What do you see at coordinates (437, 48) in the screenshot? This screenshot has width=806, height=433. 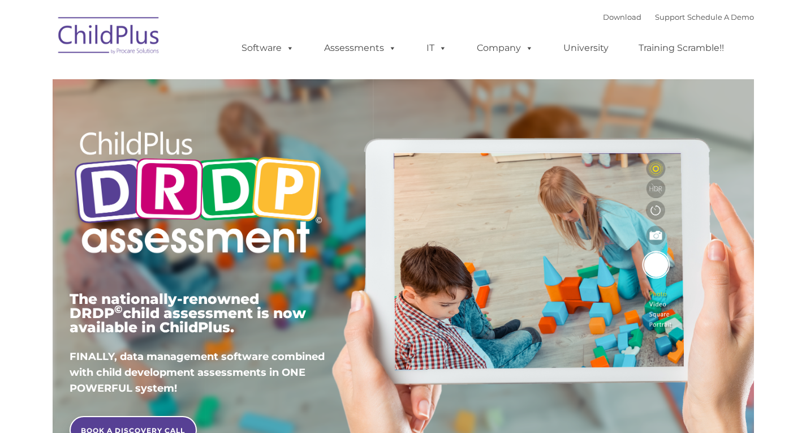 I see `a: IT` at bounding box center [437, 48].